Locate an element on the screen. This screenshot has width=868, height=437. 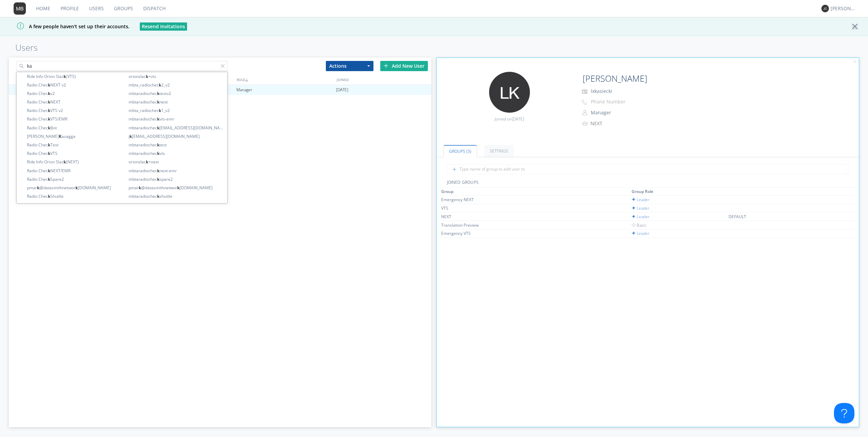
span: Radio Chec VTS is located at coordinates (75, 153).